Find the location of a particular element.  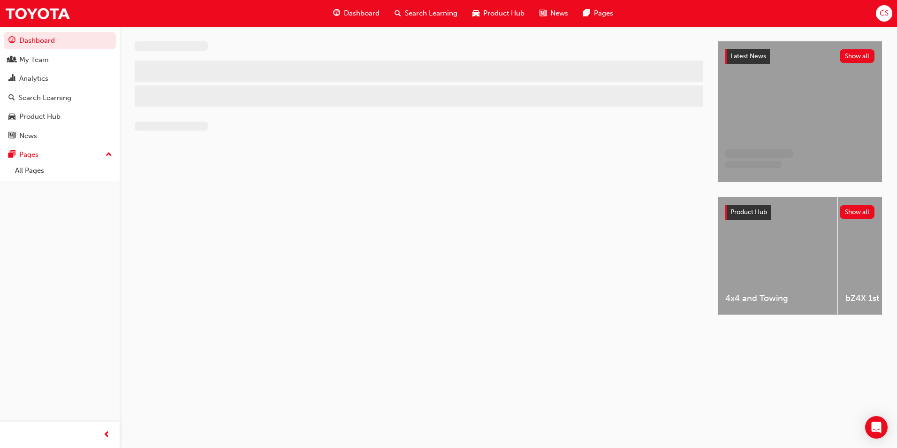

div: Pages is located at coordinates (29, 154).